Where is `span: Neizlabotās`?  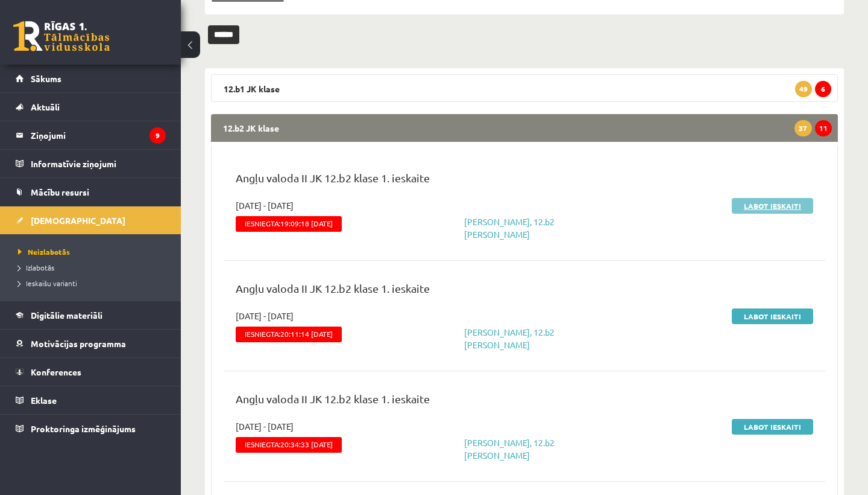 span: Neizlabotās is located at coordinates (44, 252).